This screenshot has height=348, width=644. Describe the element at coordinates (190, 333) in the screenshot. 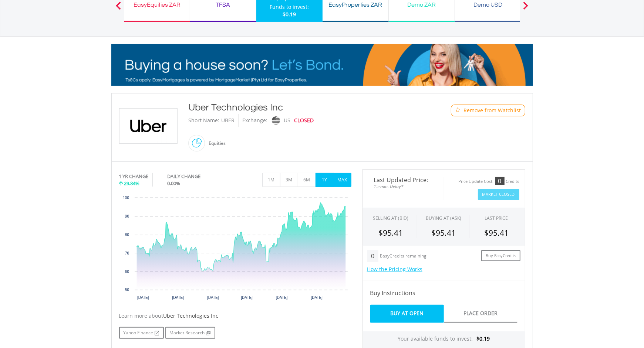

I see `a: Market Research` at that location.